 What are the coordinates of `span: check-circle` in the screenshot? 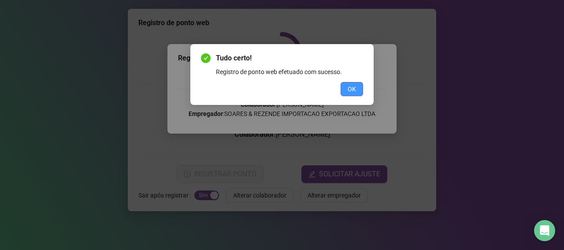 It's located at (206, 58).